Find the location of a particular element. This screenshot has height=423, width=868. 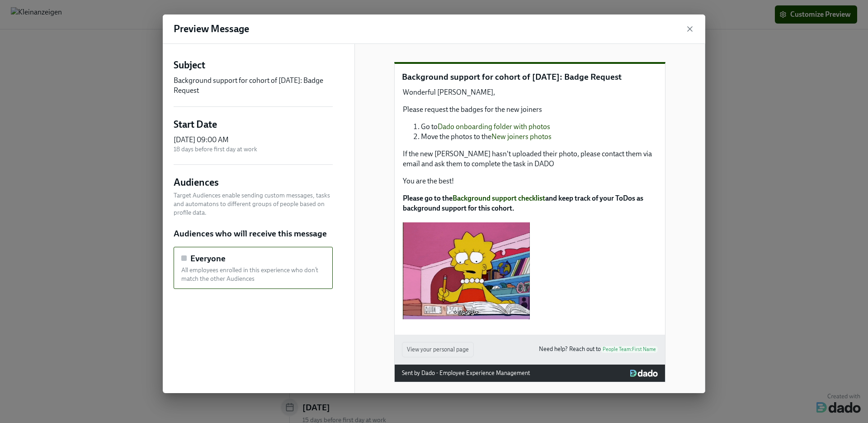

h5: Everyone is located at coordinates (208, 259).